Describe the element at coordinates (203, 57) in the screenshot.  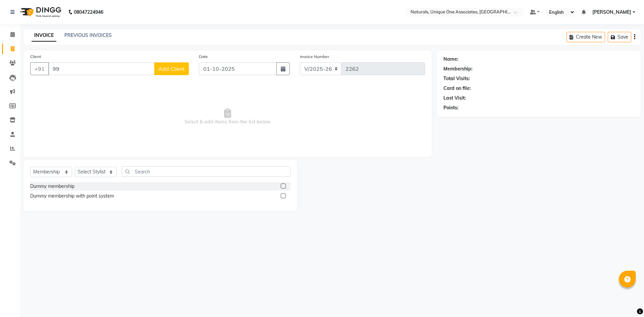
I see `label: Date` at that location.